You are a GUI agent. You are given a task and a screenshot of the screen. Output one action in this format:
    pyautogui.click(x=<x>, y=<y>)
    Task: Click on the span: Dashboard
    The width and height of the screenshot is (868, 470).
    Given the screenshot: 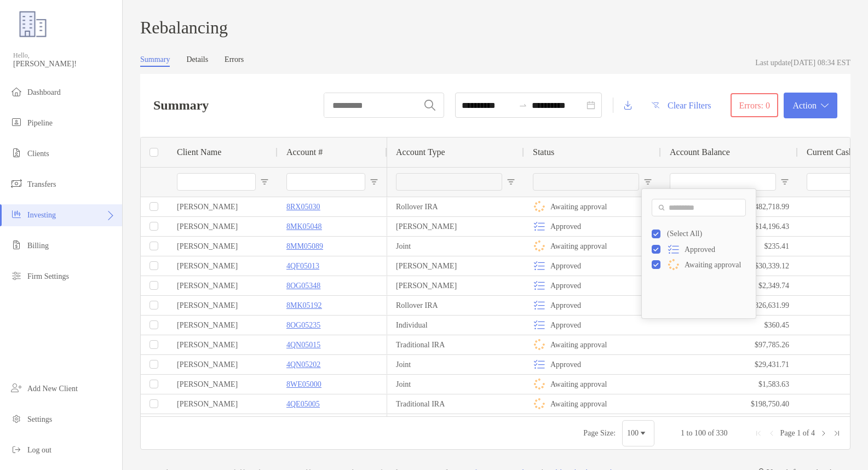 What is the action you would take?
    pyautogui.click(x=44, y=92)
    